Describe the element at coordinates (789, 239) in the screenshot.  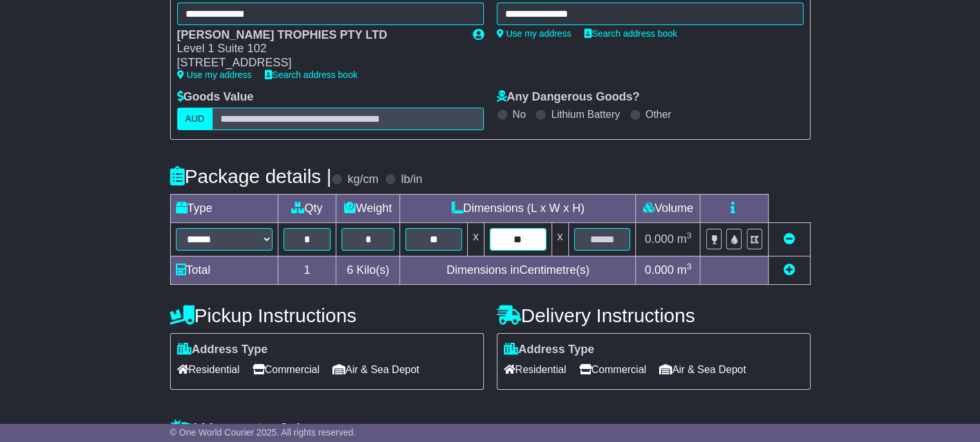
I see `a: Remove this item` at that location.